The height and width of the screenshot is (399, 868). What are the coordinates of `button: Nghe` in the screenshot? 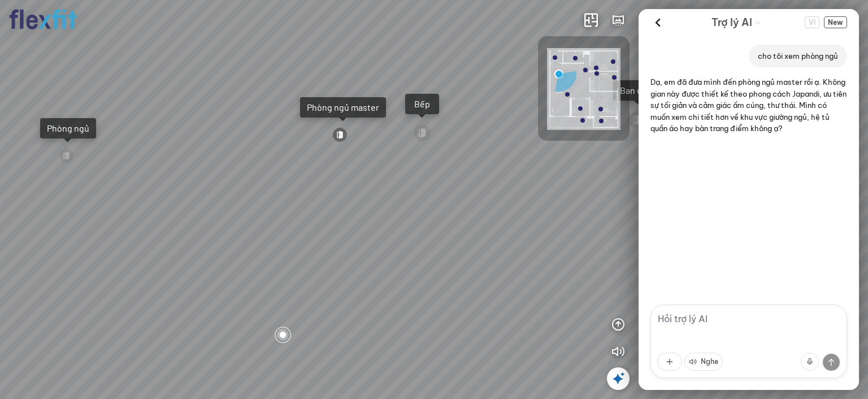 It's located at (703, 362).